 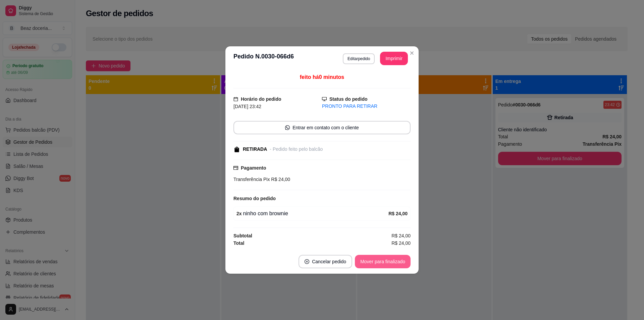 I want to click on span: feito há 0 minutos, so click(x=322, y=77).